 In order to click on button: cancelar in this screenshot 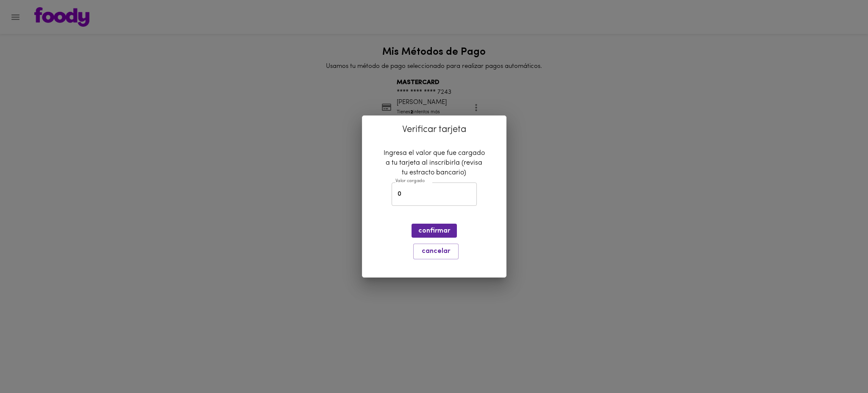, I will do `click(436, 251)`.